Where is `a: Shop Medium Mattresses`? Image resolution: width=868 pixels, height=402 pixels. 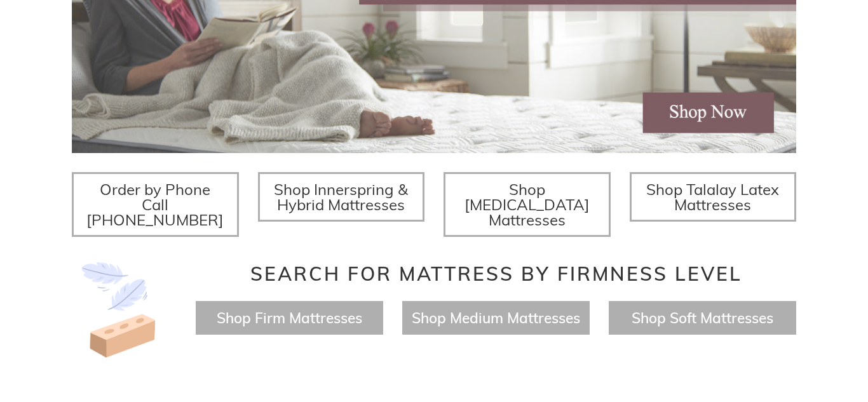
a: Shop Medium Mattresses is located at coordinates (495, 317).